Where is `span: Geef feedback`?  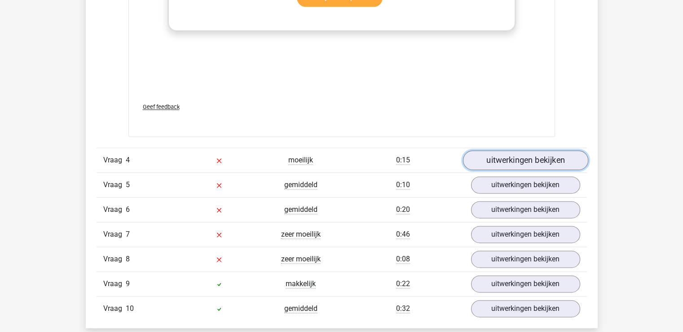 span: Geef feedback is located at coordinates (161, 106).